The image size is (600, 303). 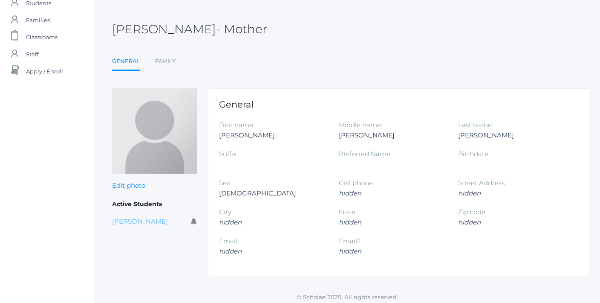 What do you see at coordinates (399, 104) in the screenshot?
I see `h1: General` at bounding box center [399, 104].